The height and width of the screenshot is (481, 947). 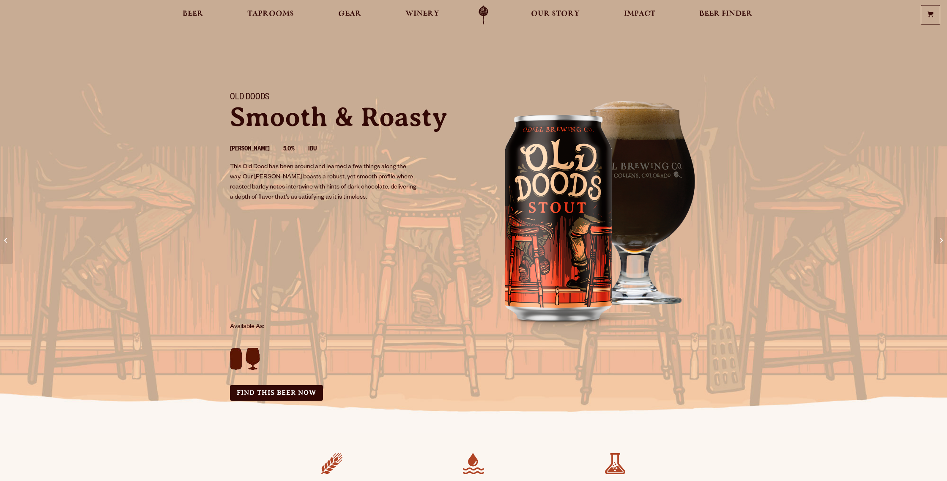 What do you see at coordinates (726, 15) in the screenshot?
I see `a: Beer Finder` at bounding box center [726, 15].